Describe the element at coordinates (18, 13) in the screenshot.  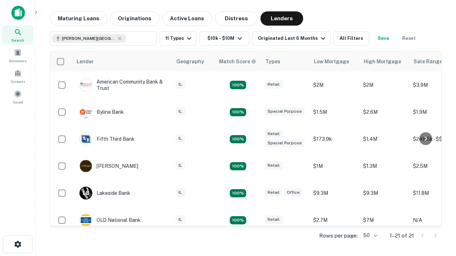
I see `img: capitalize-icon.png` at that location.